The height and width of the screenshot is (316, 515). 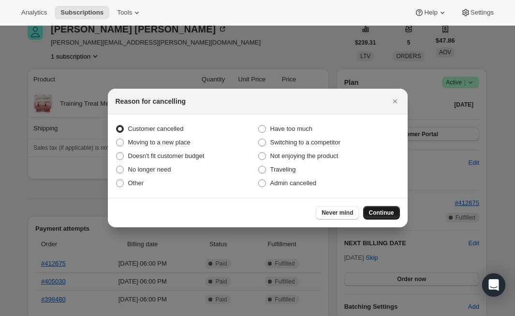 I want to click on span: Other, so click(x=136, y=182).